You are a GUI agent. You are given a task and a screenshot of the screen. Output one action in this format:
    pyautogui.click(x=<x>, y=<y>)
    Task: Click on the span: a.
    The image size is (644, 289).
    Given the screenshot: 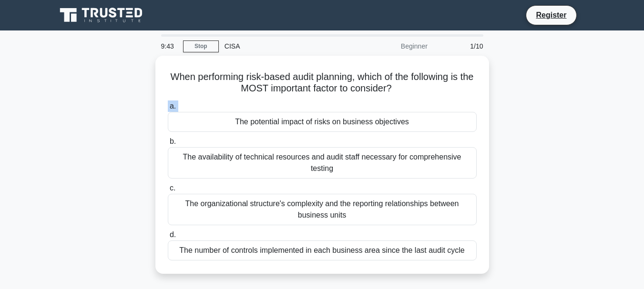 What is the action you would take?
    pyautogui.click(x=173, y=106)
    